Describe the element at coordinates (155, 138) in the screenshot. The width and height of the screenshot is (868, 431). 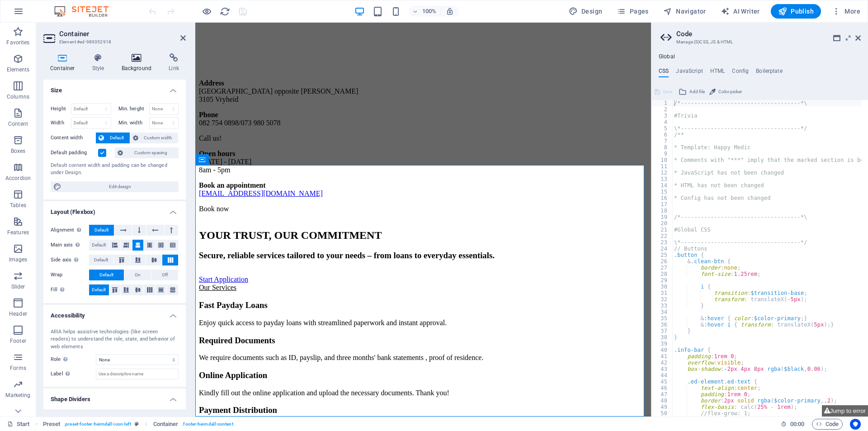
I see `button: Custom width` at that location.